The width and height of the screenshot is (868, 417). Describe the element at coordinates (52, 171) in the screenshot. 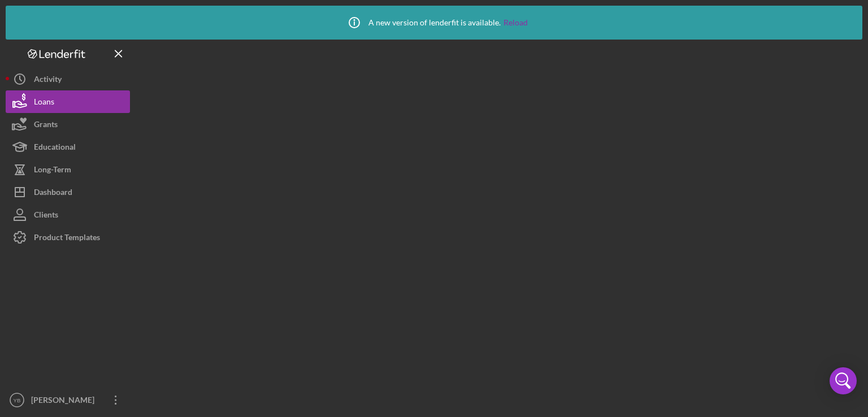

I see `div: Long-Term` at that location.